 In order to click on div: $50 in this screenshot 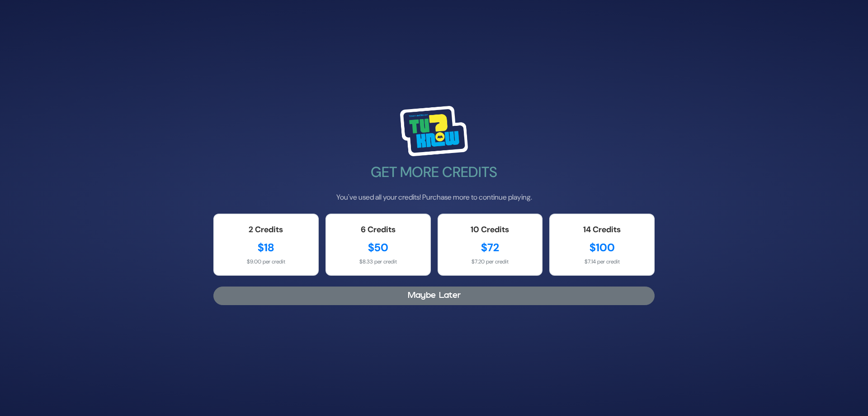, I will do `click(378, 248)`.